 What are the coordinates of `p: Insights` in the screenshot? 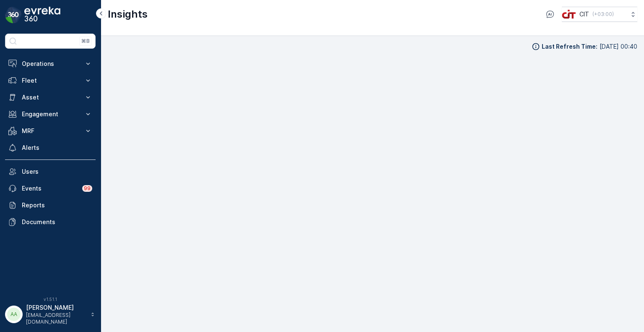 It's located at (128, 14).